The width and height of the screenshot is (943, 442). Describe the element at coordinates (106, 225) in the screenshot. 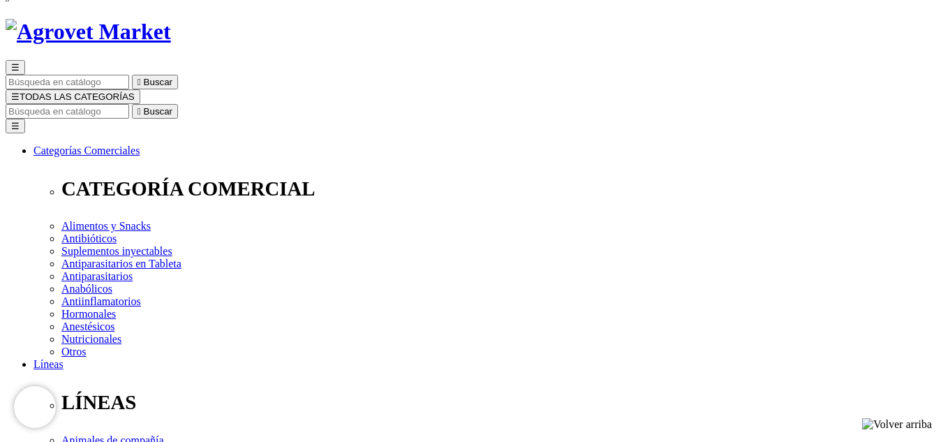

I see `a: Alimentos y Snacks` at that location.